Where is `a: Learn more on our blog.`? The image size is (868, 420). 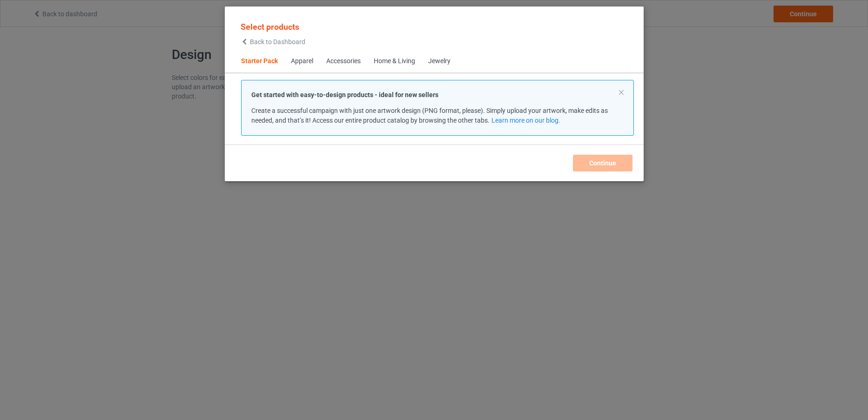
a: Learn more on our blog. is located at coordinates (525, 121).